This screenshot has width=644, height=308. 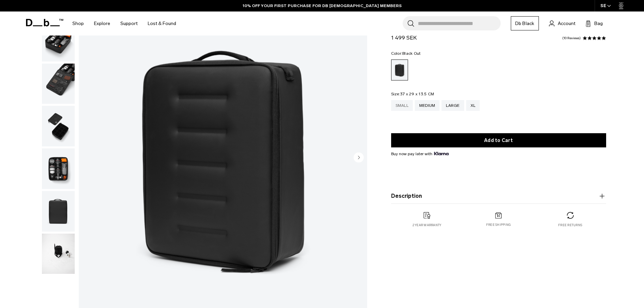 What do you see at coordinates (124, 23) in the screenshot?
I see `nav: Main Navigation` at bounding box center [124, 23].